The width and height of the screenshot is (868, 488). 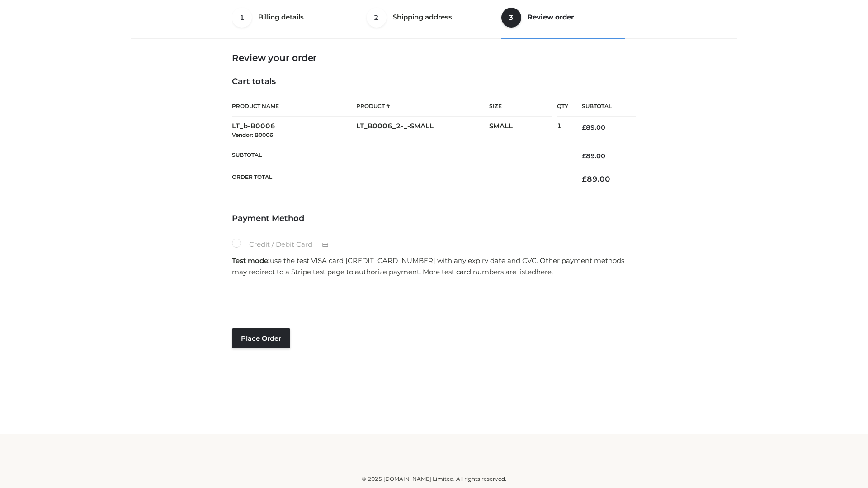 I want to click on th: Size, so click(x=521, y=106).